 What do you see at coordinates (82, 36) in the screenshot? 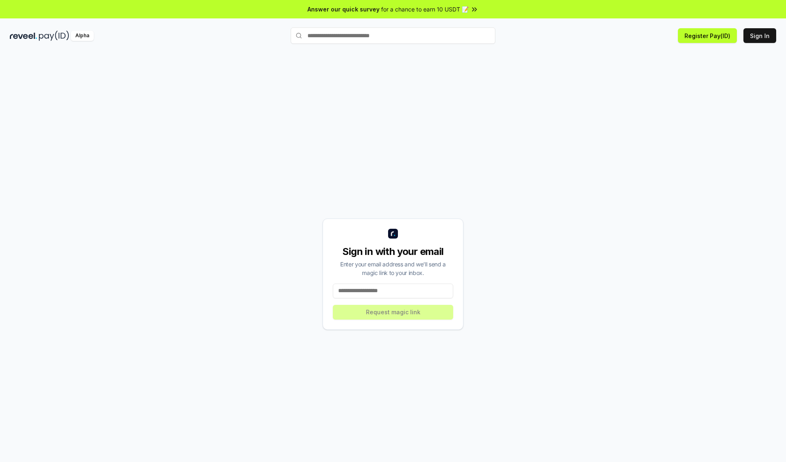
I see `div: Alpha` at bounding box center [82, 36].